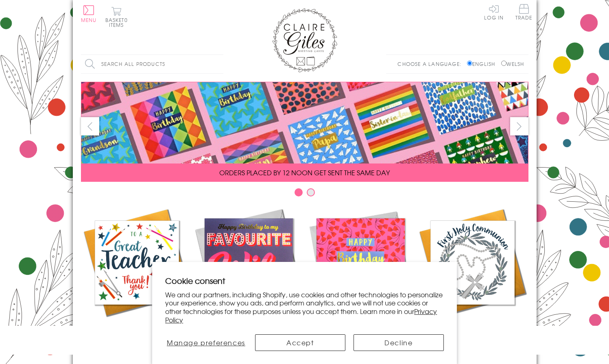 Image resolution: width=609 pixels, height=364 pixels. Describe the element at coordinates (299, 193) in the screenshot. I see `button: Carousel Page 1 (Current Slide)` at that location.